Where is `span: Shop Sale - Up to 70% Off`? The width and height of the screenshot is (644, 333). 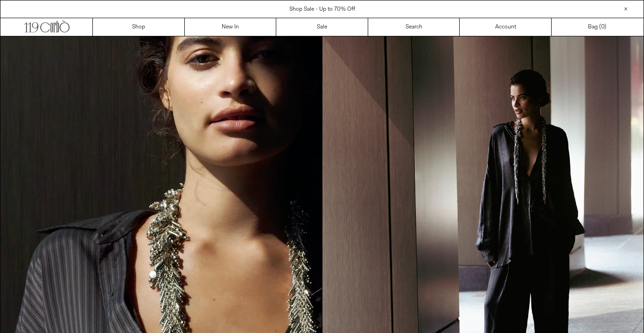 span: Shop Sale - Up to 70% Off is located at coordinates (322, 9).